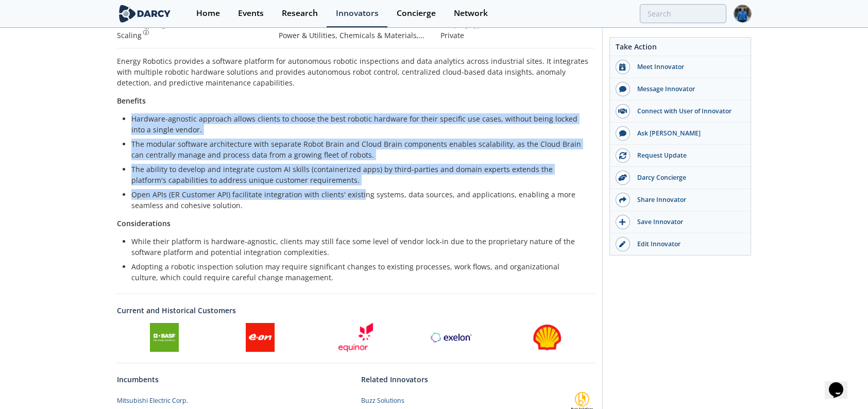 Image resolution: width=868 pixels, height=409 pixels. I want to click on span: Private, so click(452, 35).